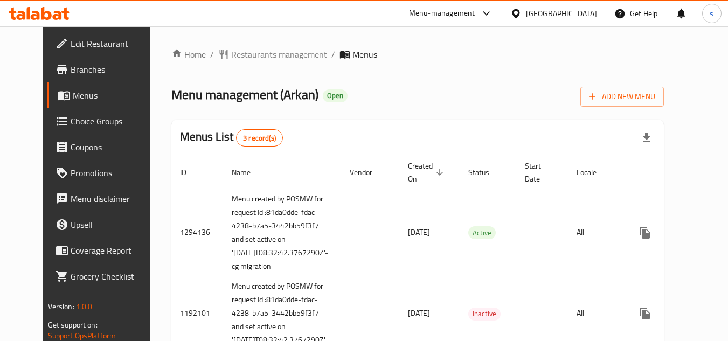 The height and width of the screenshot is (341, 728). I want to click on a: Menus, so click(106, 95).